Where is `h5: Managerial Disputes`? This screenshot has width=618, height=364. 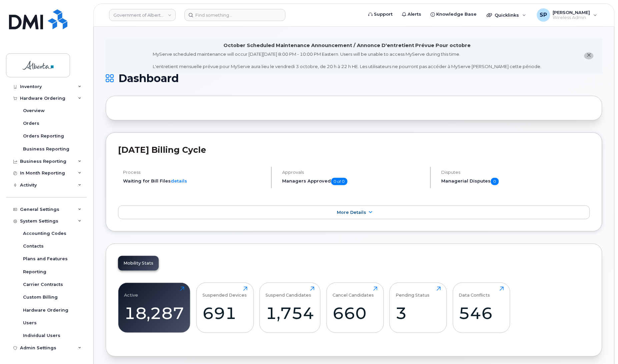 h5: Managerial Disputes is located at coordinates (516, 181).